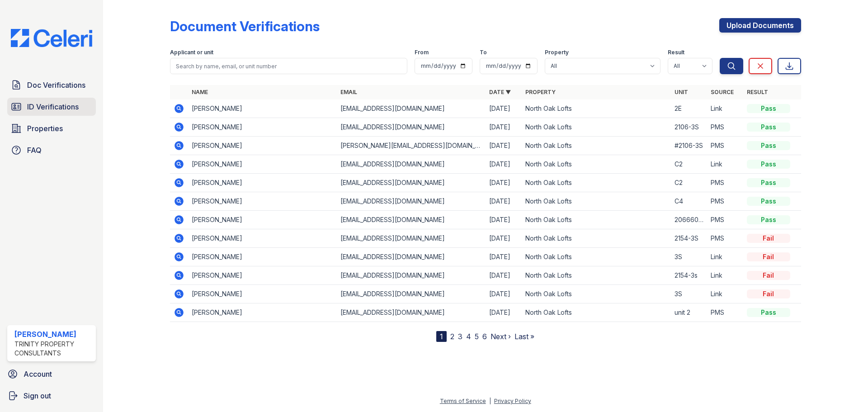 The height and width of the screenshot is (412, 868). What do you see at coordinates (452, 336) in the screenshot?
I see `a: 2` at bounding box center [452, 336].